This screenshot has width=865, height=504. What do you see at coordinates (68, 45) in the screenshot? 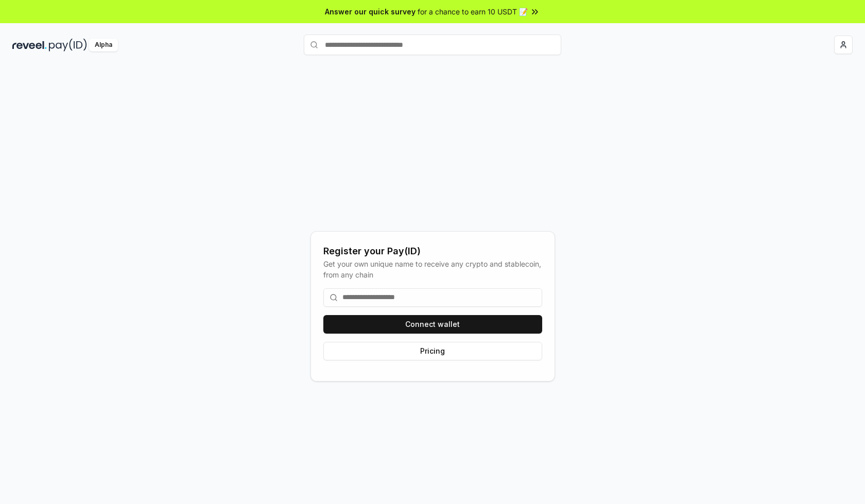
I see `img: pay_id` at bounding box center [68, 45].